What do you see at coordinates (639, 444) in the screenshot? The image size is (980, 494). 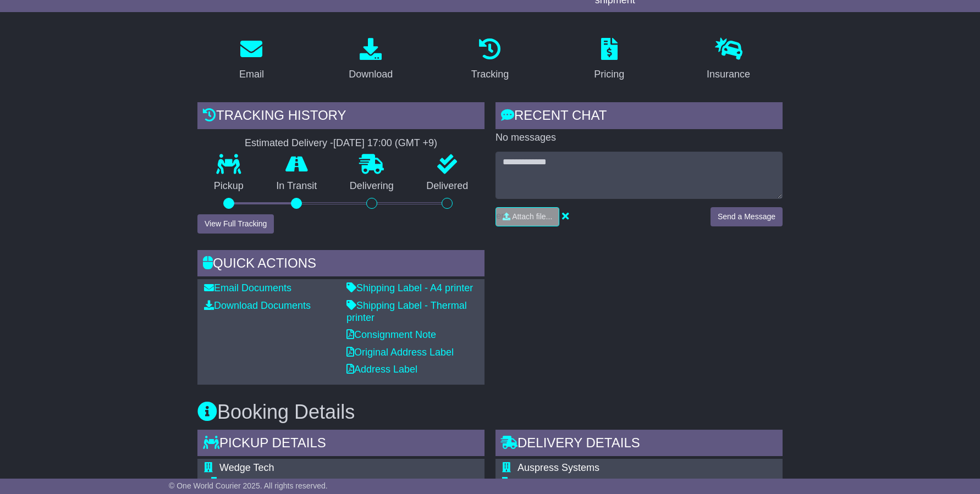 I see `div: Delivery Details` at bounding box center [639, 444].